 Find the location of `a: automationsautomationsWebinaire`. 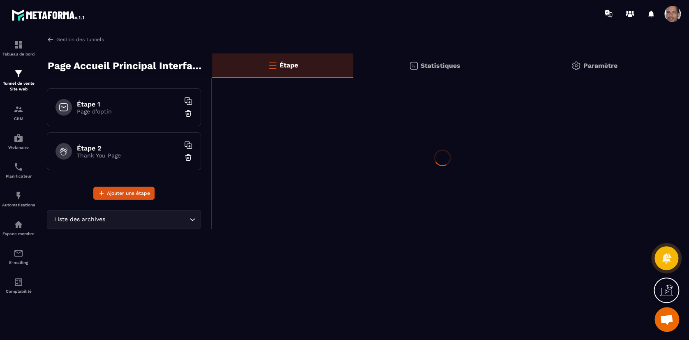

a: automationsautomationsWebinaire is located at coordinates (18, 141).